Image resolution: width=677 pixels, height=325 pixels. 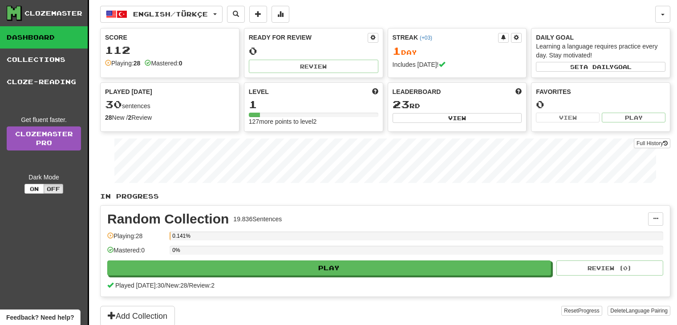 I want to click on a: (+03), so click(x=426, y=38).